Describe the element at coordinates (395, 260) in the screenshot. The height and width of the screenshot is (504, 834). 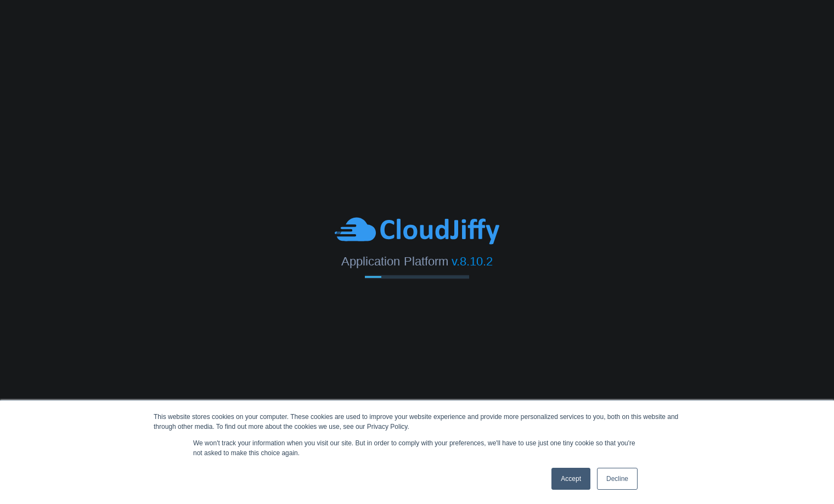
I see `span: Application Platform` at that location.